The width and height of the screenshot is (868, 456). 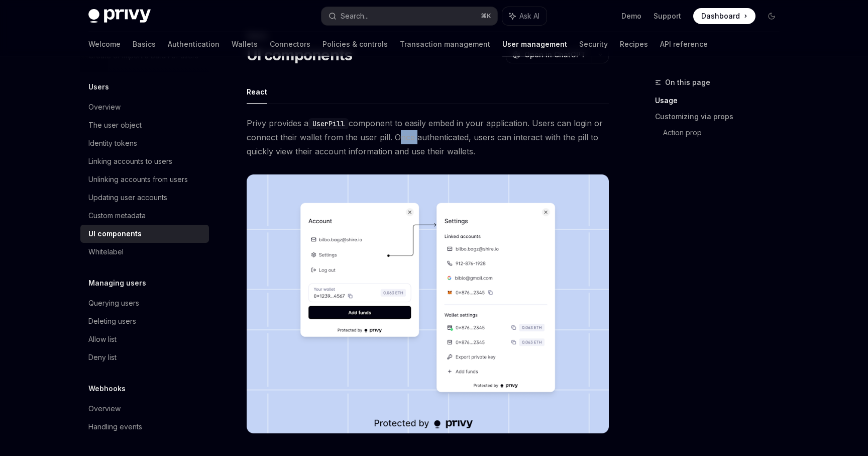 I want to click on a: The user object, so click(x=145, y=125).